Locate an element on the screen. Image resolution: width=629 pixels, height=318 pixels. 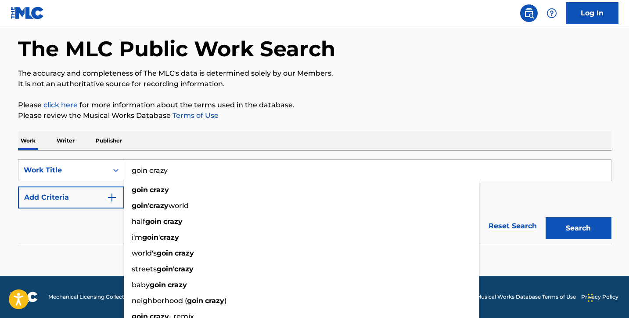
div: Help is located at coordinates (552, 13).